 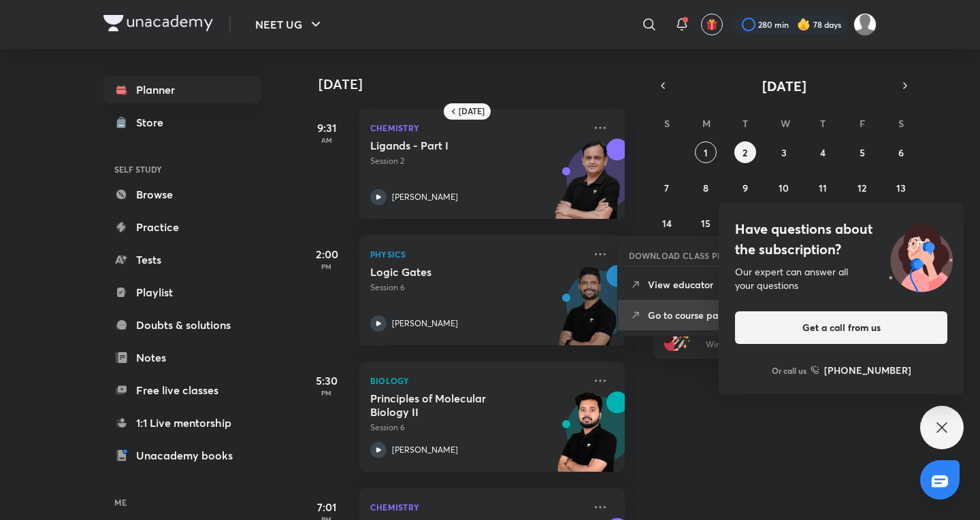 I want to click on a: Playlist, so click(x=182, y=292).